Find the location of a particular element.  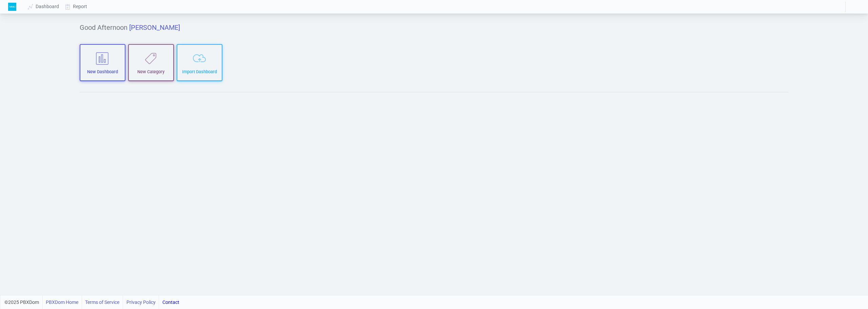

button: New Dashboard is located at coordinates (102, 63).